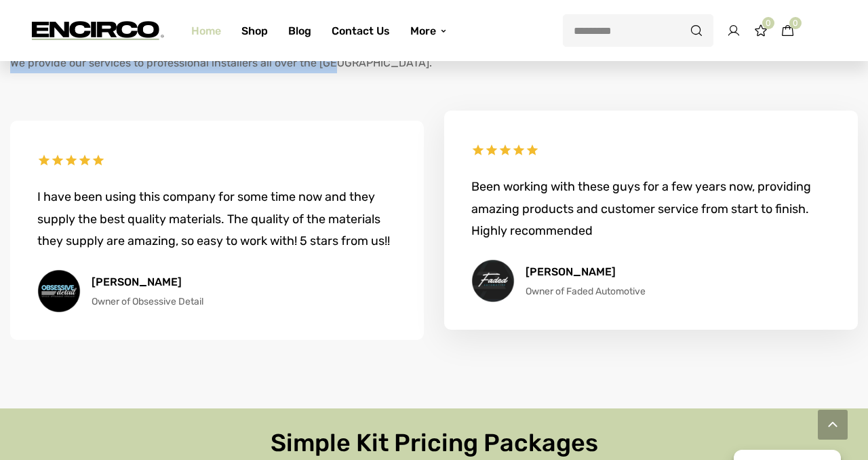  Describe the element at coordinates (697, 31) in the screenshot. I see `button: Search` at that location.